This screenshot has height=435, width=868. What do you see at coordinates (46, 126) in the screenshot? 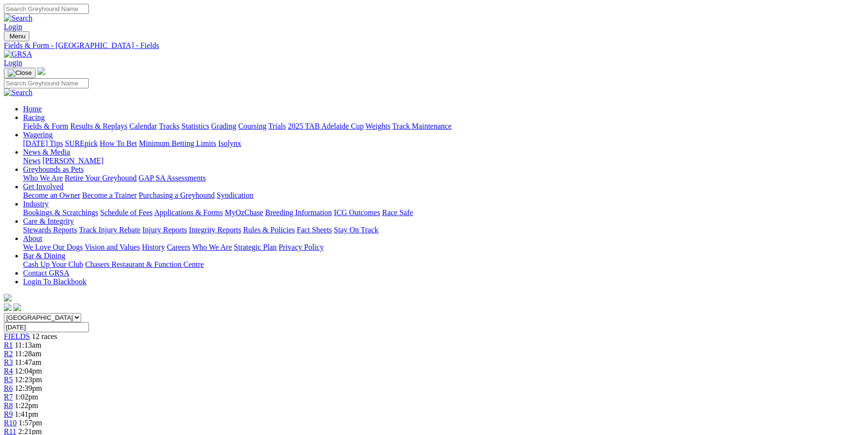
I see `a: Fields & Form` at bounding box center [46, 126].